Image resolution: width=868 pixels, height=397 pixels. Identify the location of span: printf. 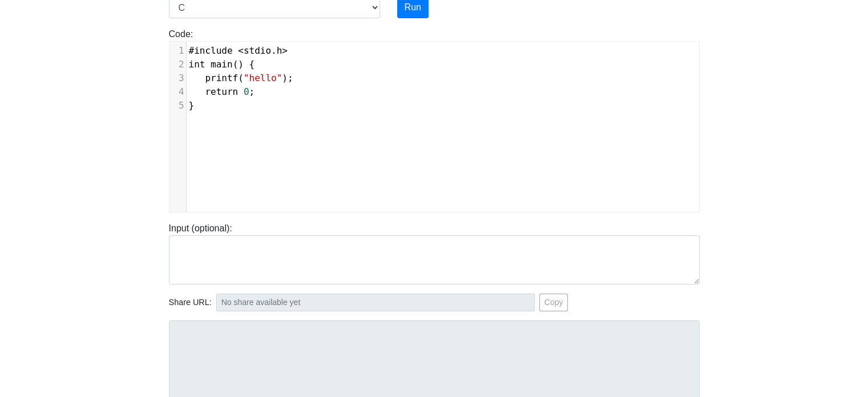
(221, 78).